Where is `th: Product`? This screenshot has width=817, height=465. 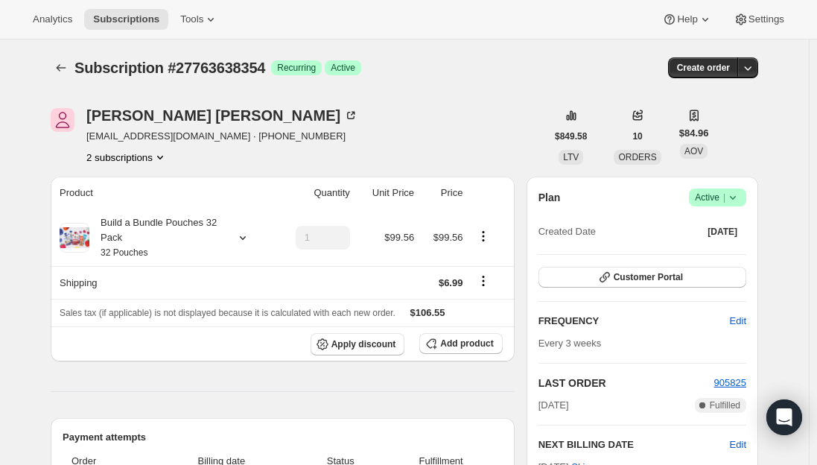 th: Product is located at coordinates (162, 193).